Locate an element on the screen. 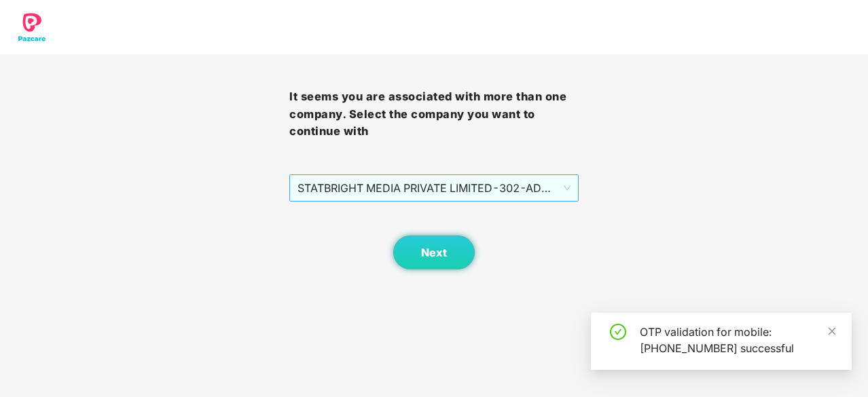 This screenshot has width=868, height=397. span: close is located at coordinates (832, 332).